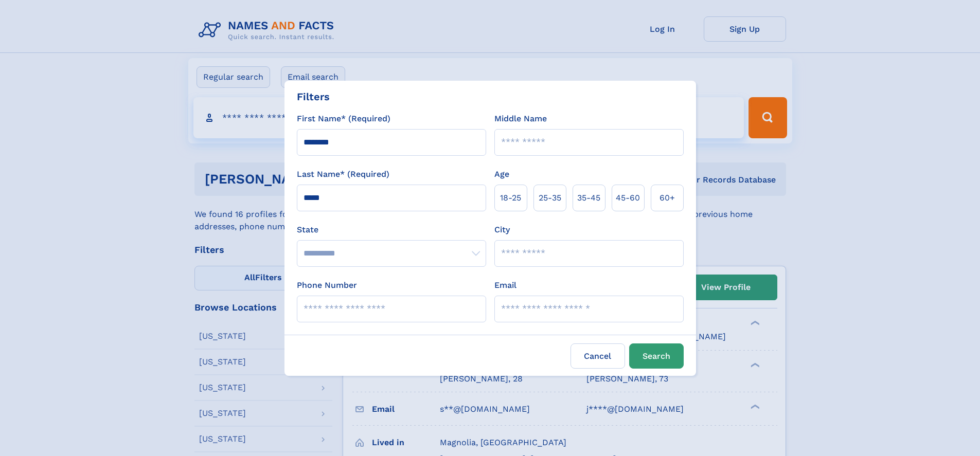 Image resolution: width=980 pixels, height=456 pixels. Describe the element at coordinates (588, 198) in the screenshot. I see `span: 35‑45` at that location.